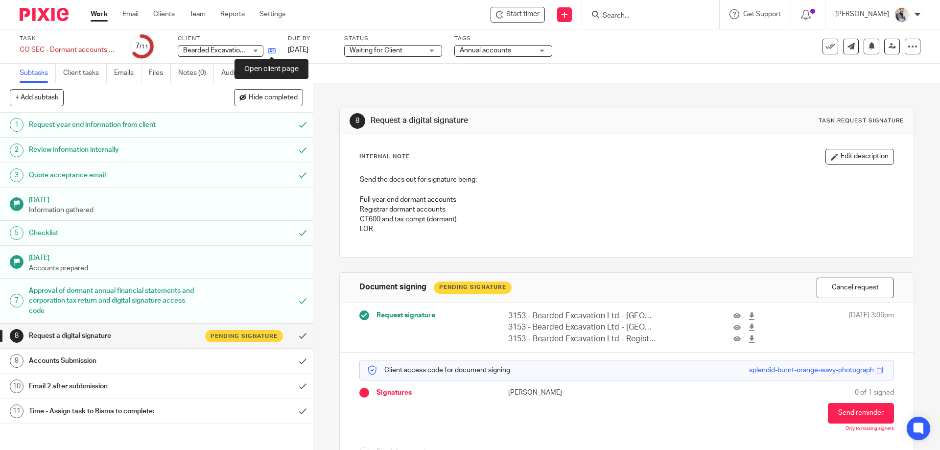 This screenshot has height=450, width=940. I want to click on a: Clients, so click(164, 14).